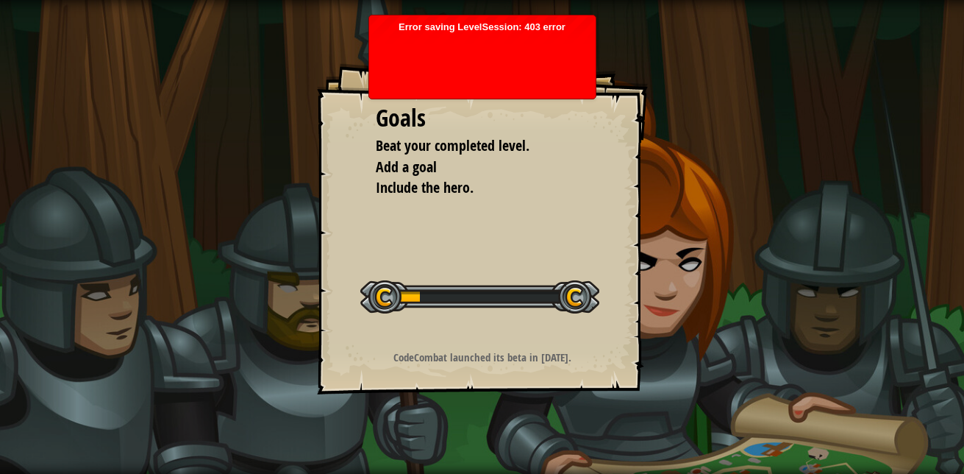  What do you see at coordinates (472, 188) in the screenshot?
I see `li: Include the hero.` at bounding box center [472, 188].